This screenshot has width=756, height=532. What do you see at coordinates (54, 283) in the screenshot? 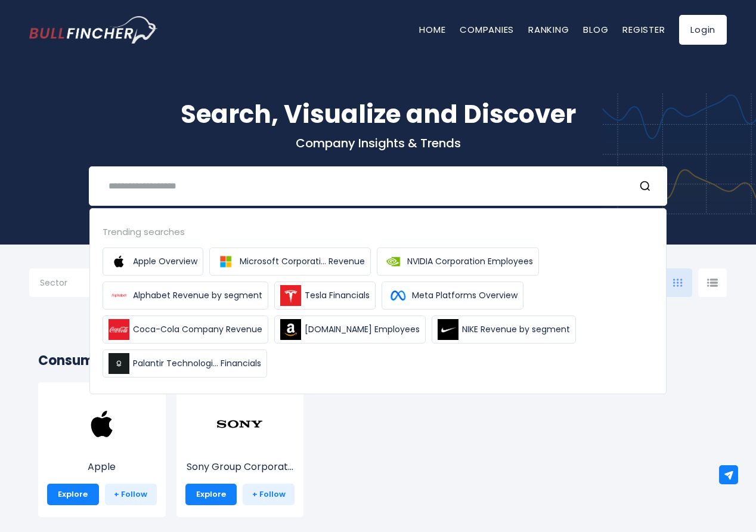
I see `span: Sector` at bounding box center [54, 283].